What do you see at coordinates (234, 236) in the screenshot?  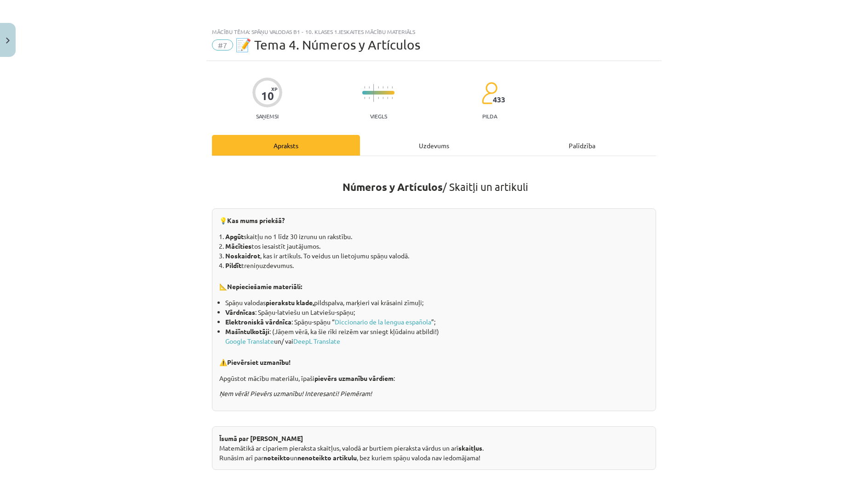 I see `strong: Apgūt` at bounding box center [234, 236].